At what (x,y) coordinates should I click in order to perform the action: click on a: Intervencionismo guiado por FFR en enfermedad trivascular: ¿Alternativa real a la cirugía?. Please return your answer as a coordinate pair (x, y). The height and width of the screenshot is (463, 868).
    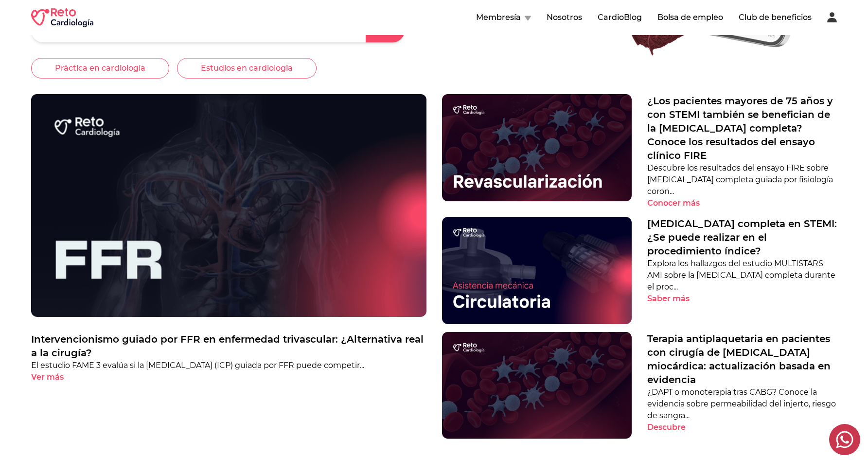
    Looking at the image, I should click on (228, 346).